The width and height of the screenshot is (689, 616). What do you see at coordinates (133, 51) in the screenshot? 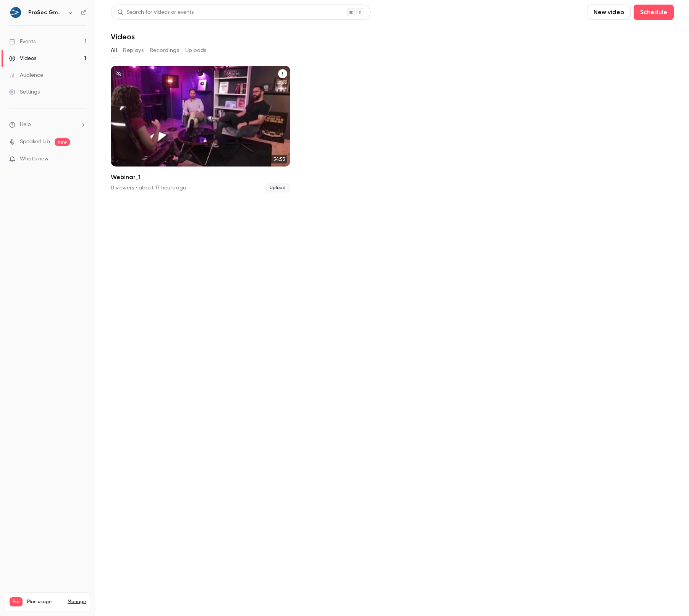
I see `button: Replays` at bounding box center [133, 51].